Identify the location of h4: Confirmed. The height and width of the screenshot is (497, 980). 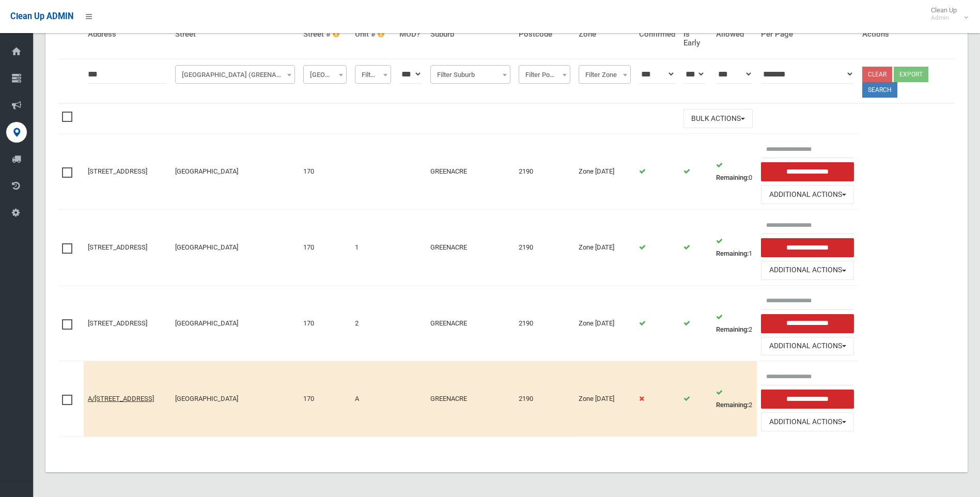
(657, 34).